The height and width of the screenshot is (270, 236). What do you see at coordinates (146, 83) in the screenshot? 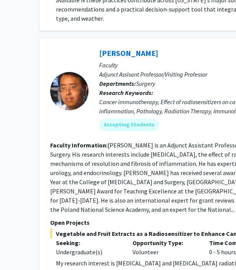
I see `span: Surgery` at bounding box center [146, 83].